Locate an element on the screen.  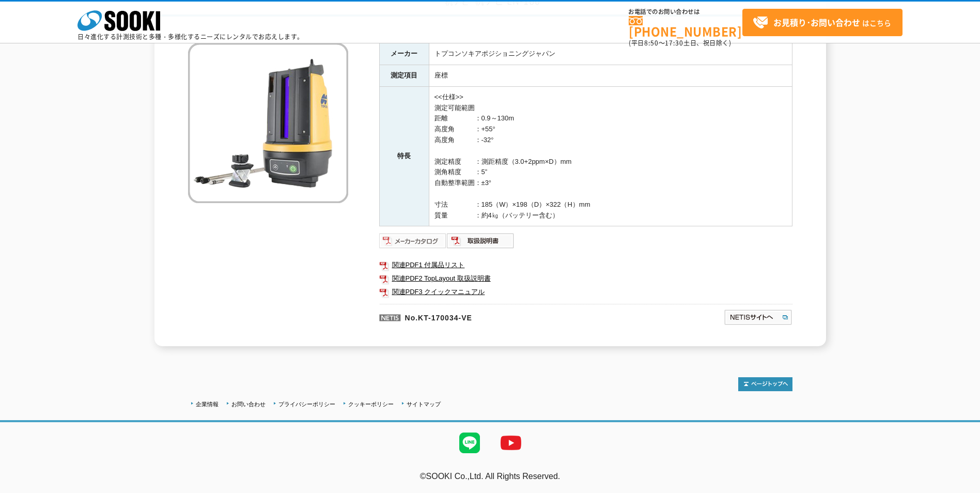
a: 取扱説明書 is located at coordinates (480, 244).